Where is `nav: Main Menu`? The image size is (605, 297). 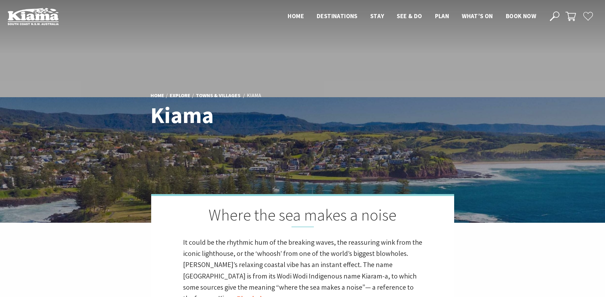 nav: Main Menu is located at coordinates (412, 16).